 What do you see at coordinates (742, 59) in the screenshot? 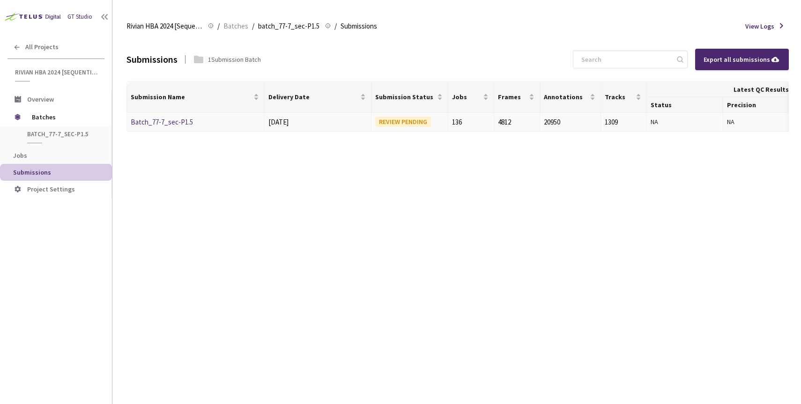
I see `div: Export all submissions` at bounding box center [742, 59].